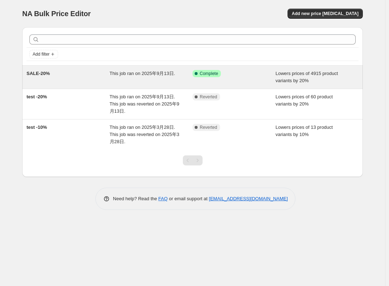  What do you see at coordinates (188, 198) in the screenshot?
I see `span: or email support at` at bounding box center [188, 198].